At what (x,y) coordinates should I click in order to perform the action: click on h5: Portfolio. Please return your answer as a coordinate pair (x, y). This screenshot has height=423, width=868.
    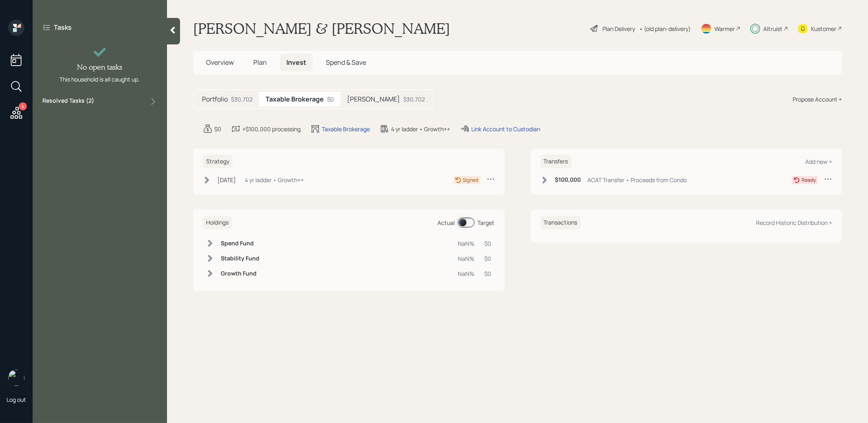
    Looking at the image, I should click on (214, 99).